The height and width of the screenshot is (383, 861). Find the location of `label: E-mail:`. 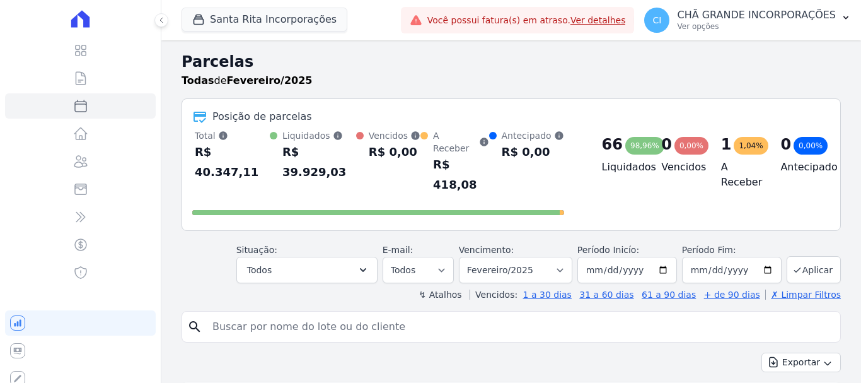

label: E-mail: is located at coordinates (398, 250).